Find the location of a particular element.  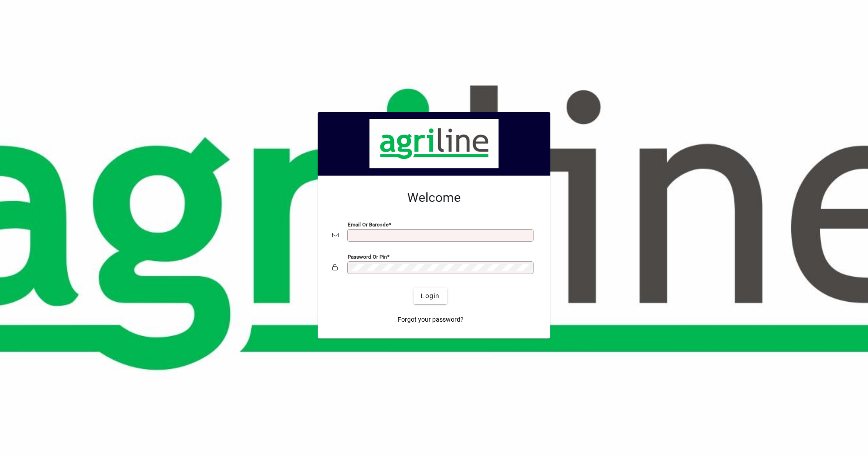

mat-label: Password or Pin is located at coordinates (367, 257).